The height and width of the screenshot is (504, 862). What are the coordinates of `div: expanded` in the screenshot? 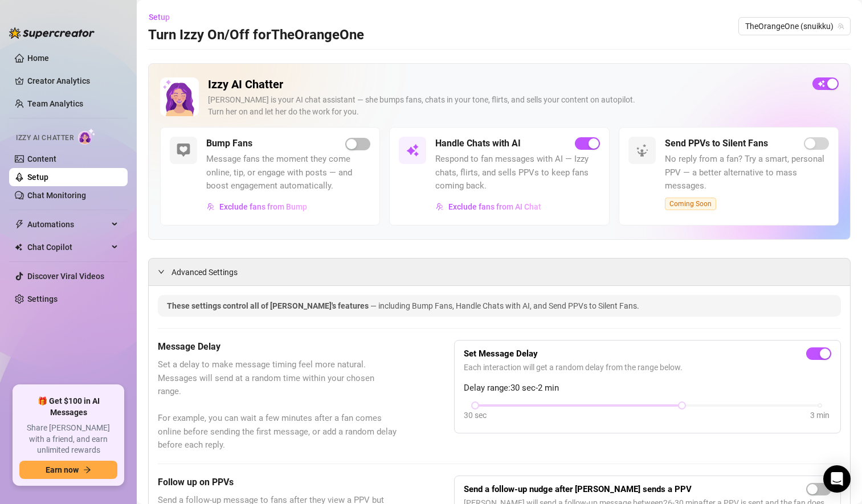 It's located at (165, 272).